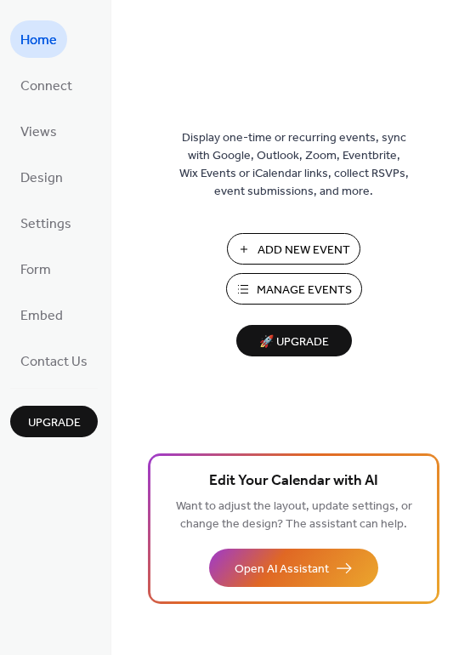 Image resolution: width=476 pixels, height=655 pixels. Describe the element at coordinates (46, 85) in the screenshot. I see `a: Connect` at that location.